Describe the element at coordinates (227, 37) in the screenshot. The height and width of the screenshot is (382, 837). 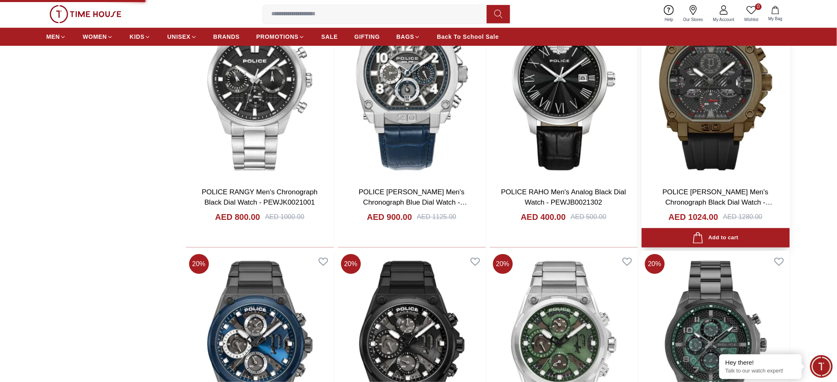
I see `a: BRANDS` at that location.